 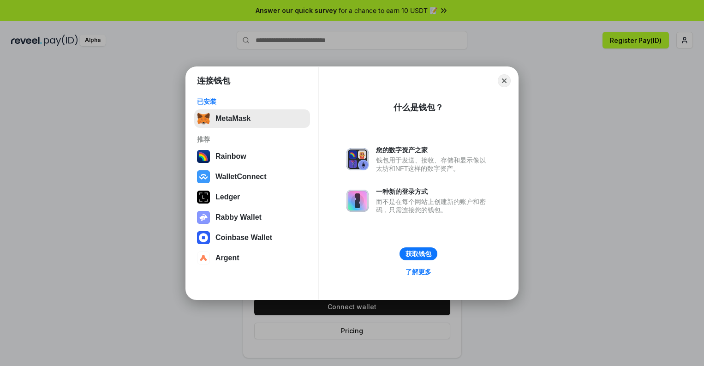 What do you see at coordinates (252, 119) in the screenshot?
I see `button: MetaMask` at bounding box center [252, 119].